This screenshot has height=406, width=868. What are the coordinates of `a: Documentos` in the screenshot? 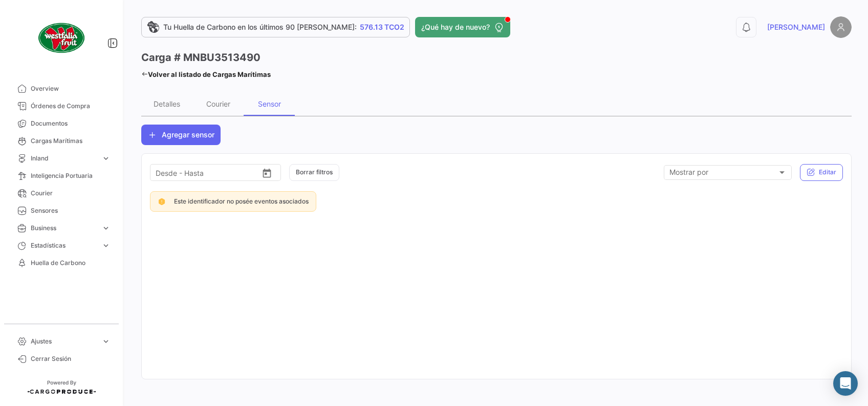 It's located at (61, 123).